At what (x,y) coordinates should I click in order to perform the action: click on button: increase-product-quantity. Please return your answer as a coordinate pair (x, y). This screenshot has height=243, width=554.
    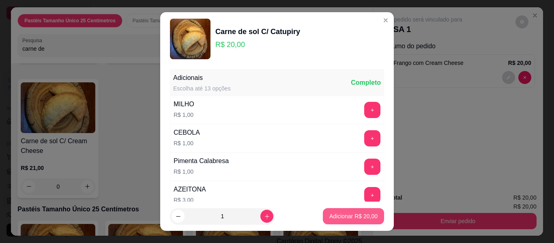
    Looking at the image, I should click on (267, 216).